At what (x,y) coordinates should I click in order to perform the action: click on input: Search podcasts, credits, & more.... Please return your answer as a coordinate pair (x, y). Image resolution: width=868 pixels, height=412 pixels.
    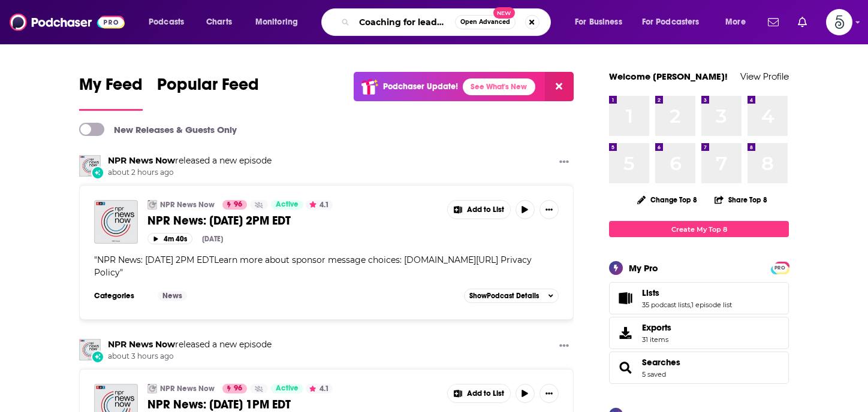
    Looking at the image, I should click on (404, 22).